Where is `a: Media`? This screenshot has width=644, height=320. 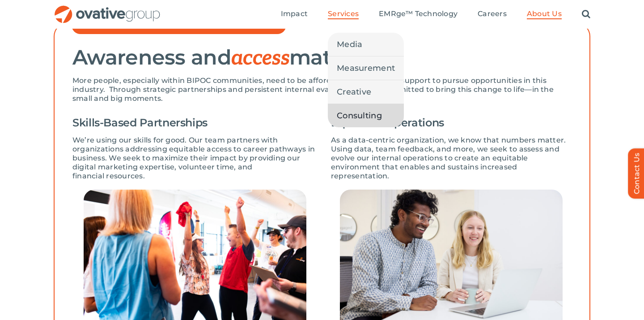 a: Media is located at coordinates (366, 44).